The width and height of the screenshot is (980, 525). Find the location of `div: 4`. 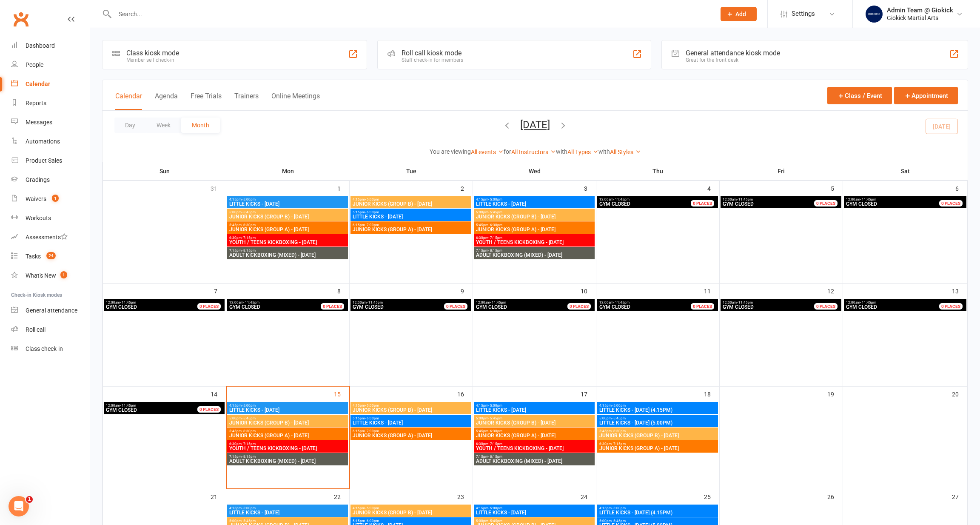

div: 4 is located at coordinates (714, 188).